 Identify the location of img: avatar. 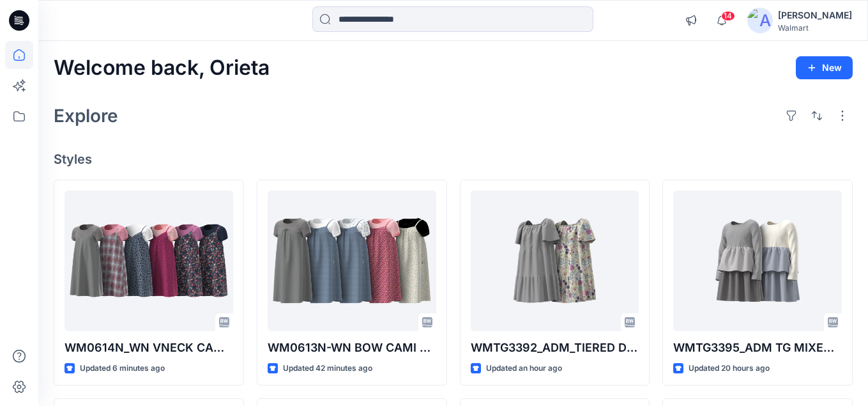
(760, 21).